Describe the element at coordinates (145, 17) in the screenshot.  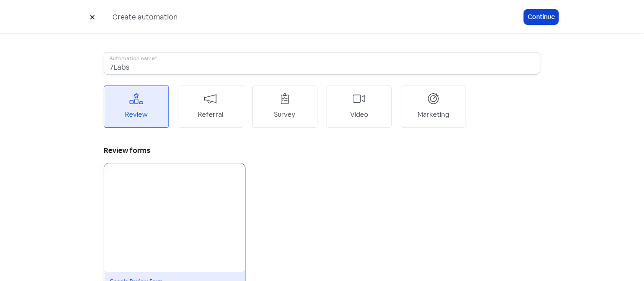
I see `span: Create automation` at that location.